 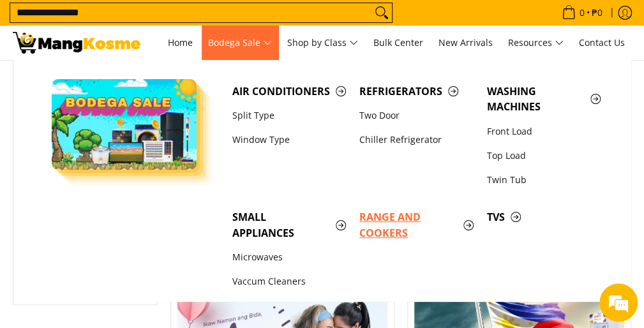 What do you see at coordinates (465, 42) in the screenshot?
I see `span: New Arrivals` at bounding box center [465, 42].